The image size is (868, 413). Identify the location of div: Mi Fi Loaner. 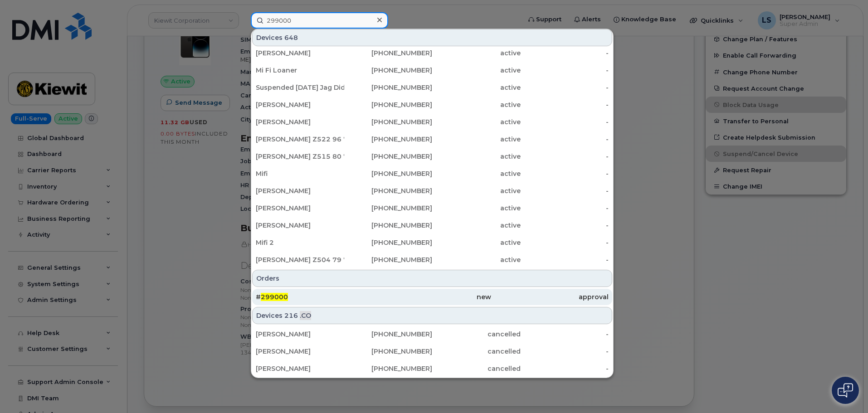
(300, 71).